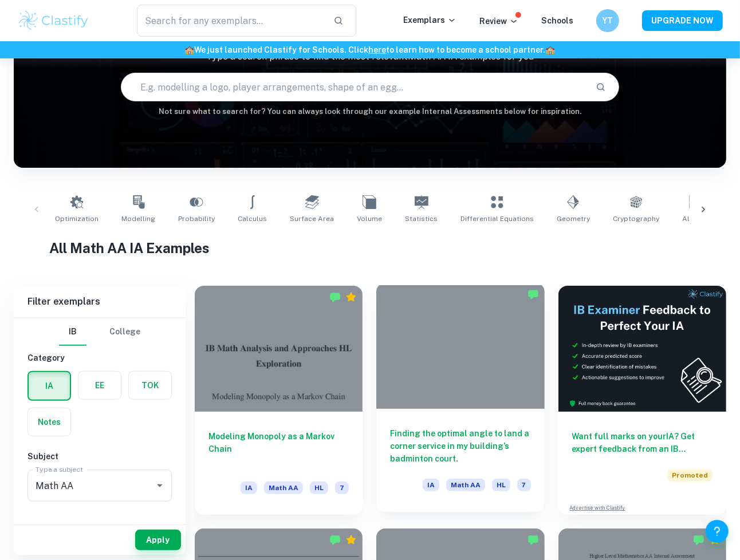 Image resolution: width=740 pixels, height=560 pixels. I want to click on p: Review, so click(499, 21).